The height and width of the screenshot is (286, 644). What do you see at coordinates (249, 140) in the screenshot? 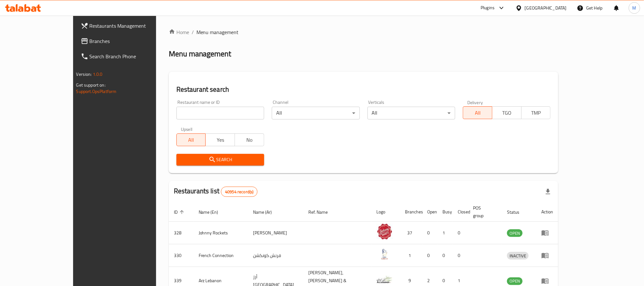
I see `button: No` at bounding box center [249, 140].